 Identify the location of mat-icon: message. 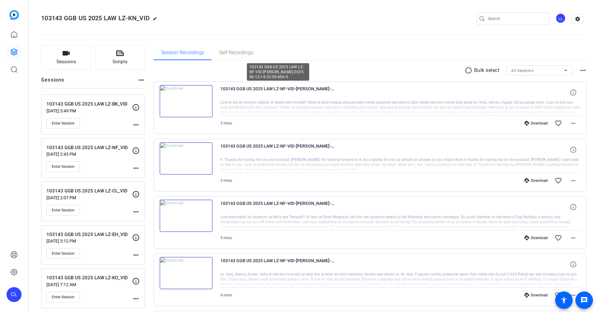
(584, 301).